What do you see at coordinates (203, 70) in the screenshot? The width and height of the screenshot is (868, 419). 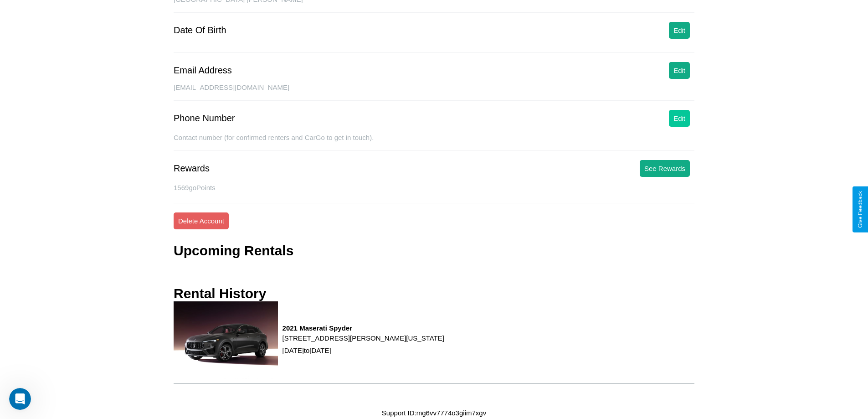 I see `div: Email Address` at bounding box center [203, 70].